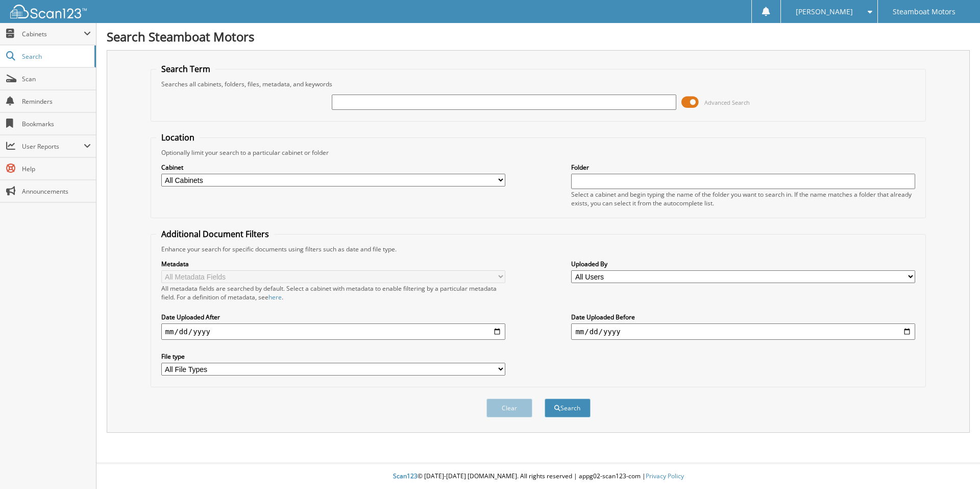 The image size is (980, 489). I want to click on div: Enhance your search for specific documents using filters such as date and file type., so click(539, 249).